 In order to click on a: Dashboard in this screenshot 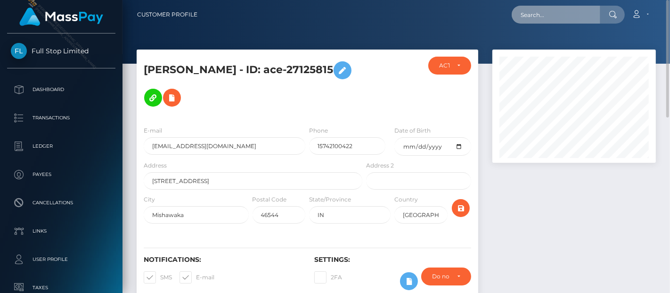, I will do `click(61, 90)`.